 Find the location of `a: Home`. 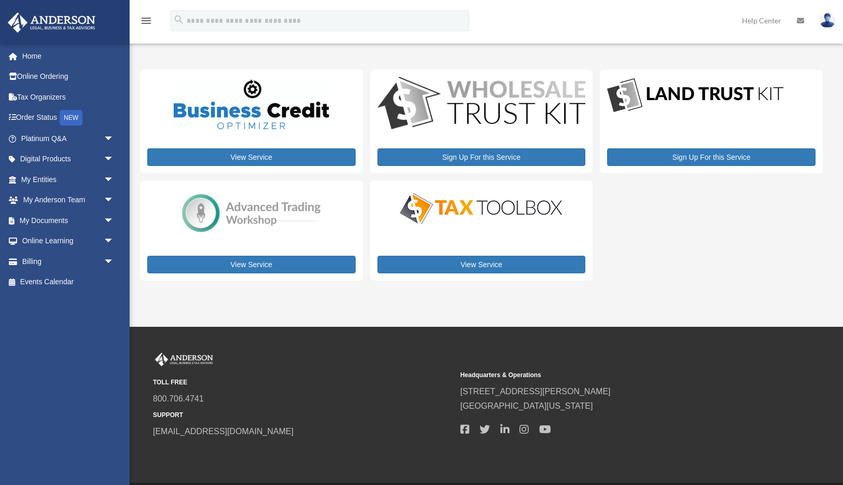

a: Home is located at coordinates (68, 56).